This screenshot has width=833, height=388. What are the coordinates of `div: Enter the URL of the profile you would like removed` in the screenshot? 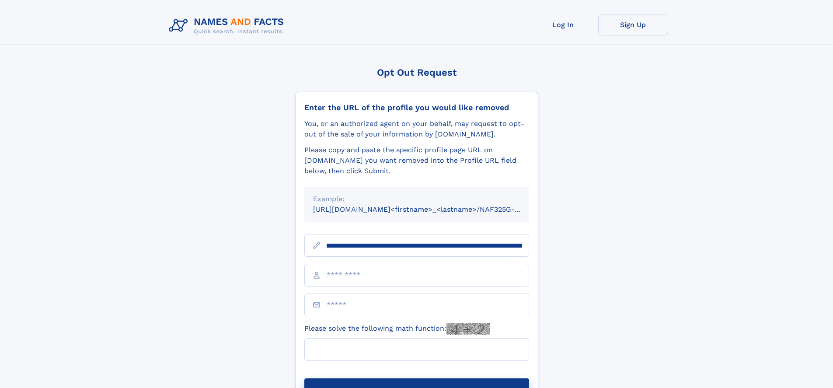 It's located at (417, 108).